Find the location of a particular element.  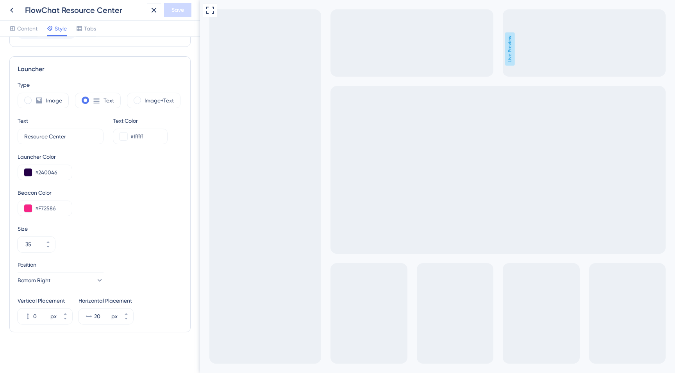

button: Bottom Right is located at coordinates (61, 280).